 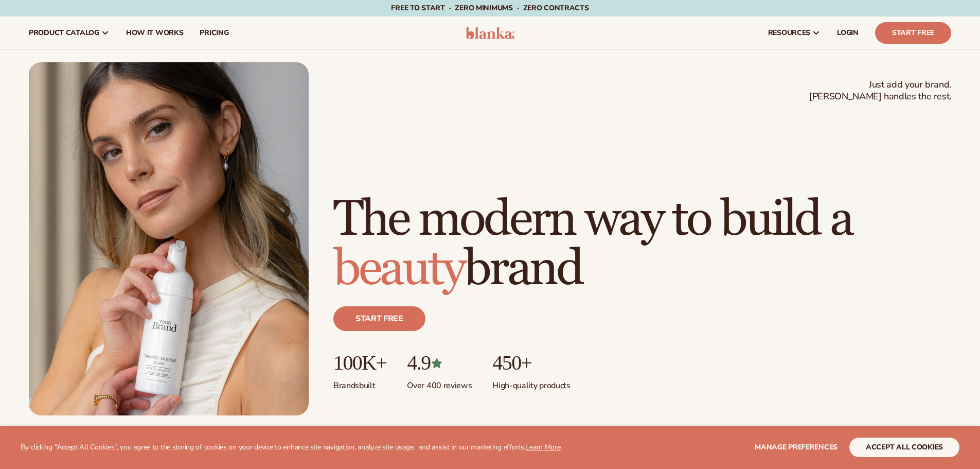 What do you see at coordinates (379, 319) in the screenshot?
I see `a: Start free` at bounding box center [379, 319].